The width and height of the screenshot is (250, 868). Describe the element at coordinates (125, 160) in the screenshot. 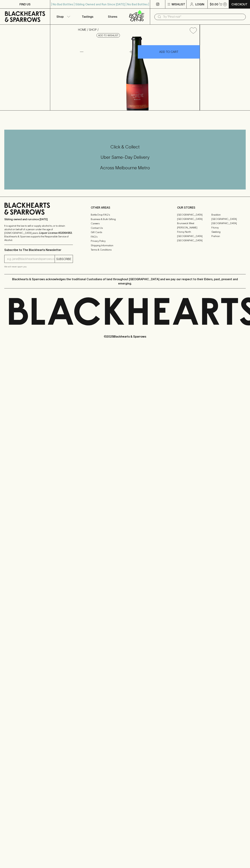

I see `div: Call to action block` at that location.